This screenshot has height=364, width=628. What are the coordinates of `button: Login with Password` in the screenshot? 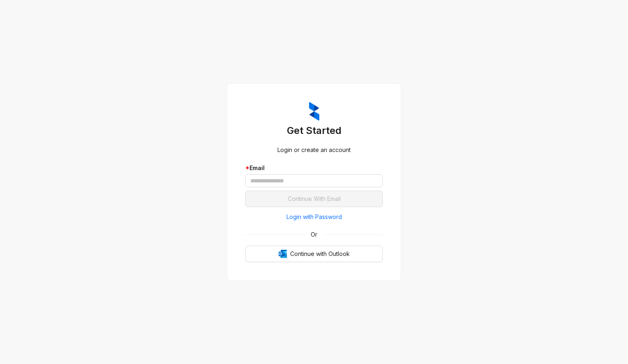 It's located at (314, 217).